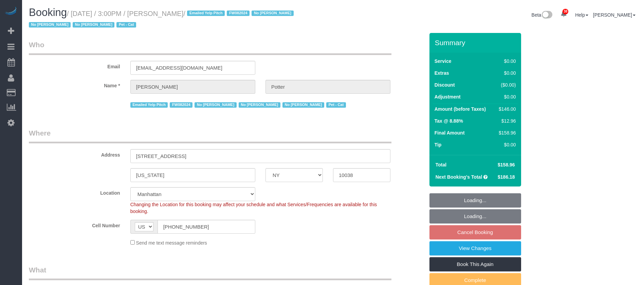 The image size is (644, 285). I want to click on div: ($0.00), so click(506, 85).